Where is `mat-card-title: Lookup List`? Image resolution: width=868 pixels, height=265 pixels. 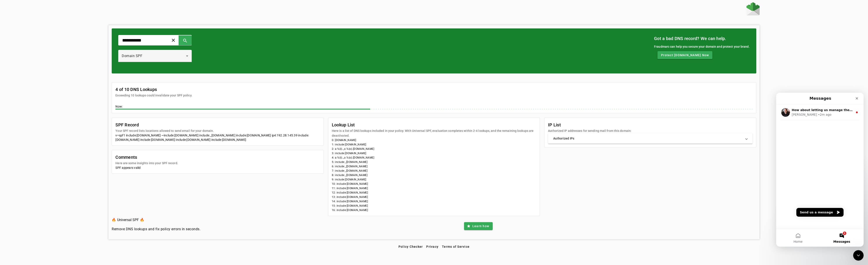
mat-card-title: Lookup List is located at coordinates (434, 125).